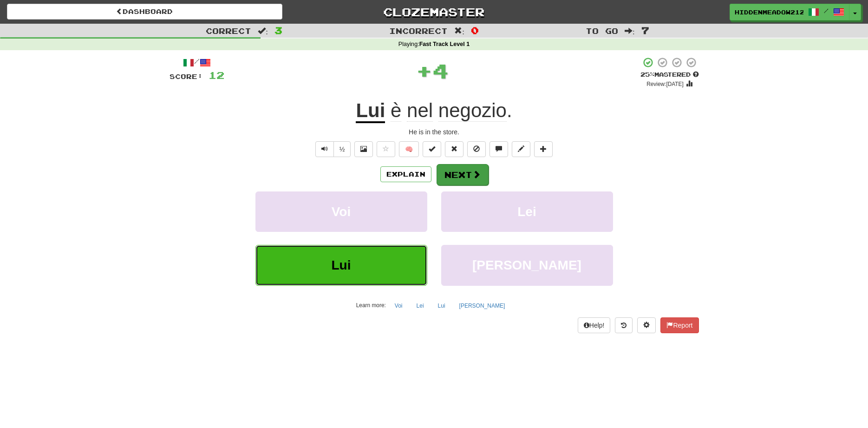 The image size is (868, 428). Describe the element at coordinates (670, 75) in the screenshot. I see `div: Mastered` at that location.